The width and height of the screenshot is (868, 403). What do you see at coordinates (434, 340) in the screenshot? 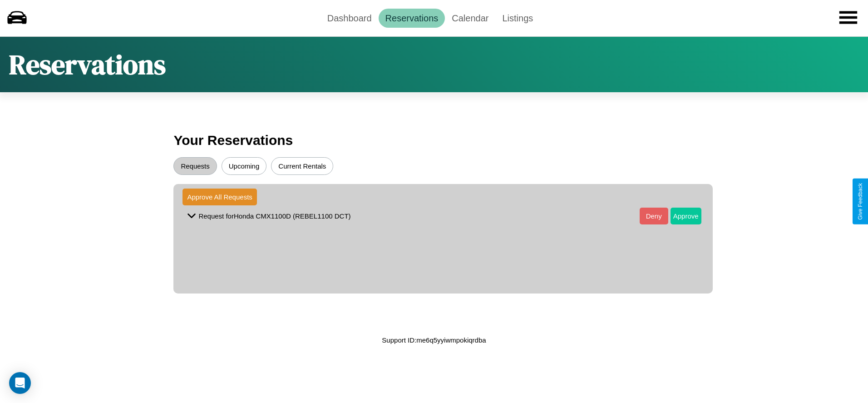
I see `p: Support ID: me6q5yyiwmpokiqrdba` at bounding box center [434, 340].